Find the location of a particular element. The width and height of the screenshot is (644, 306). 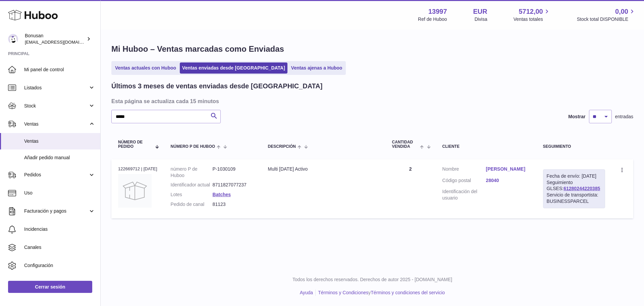

div: Servicio de transportista: BUSINESSPARCEL is located at coordinates (574, 198).